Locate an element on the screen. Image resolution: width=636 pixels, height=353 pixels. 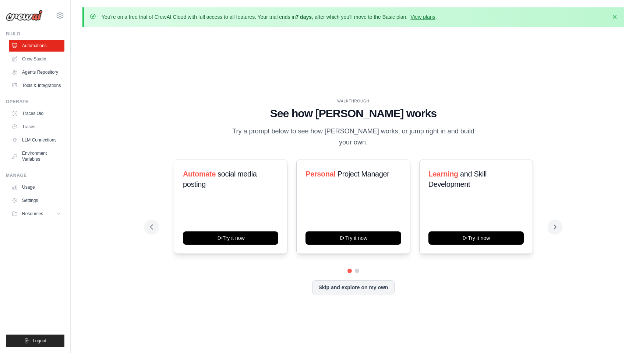
img: Logo is located at coordinates (24, 15).